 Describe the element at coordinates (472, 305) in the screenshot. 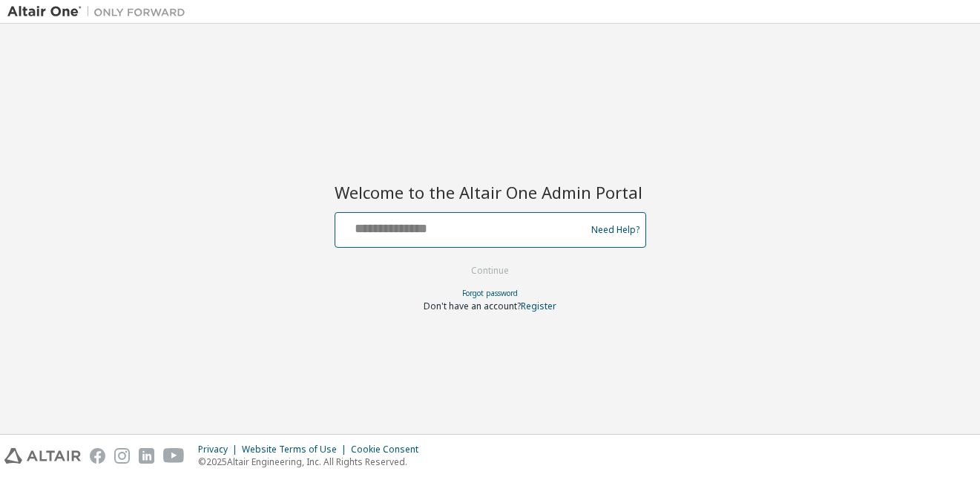

I see `span: Don't have an account?` at that location.